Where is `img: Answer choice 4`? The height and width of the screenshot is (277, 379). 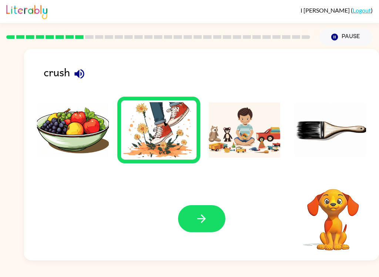
img: Answer choice 4 is located at coordinates (330, 130).